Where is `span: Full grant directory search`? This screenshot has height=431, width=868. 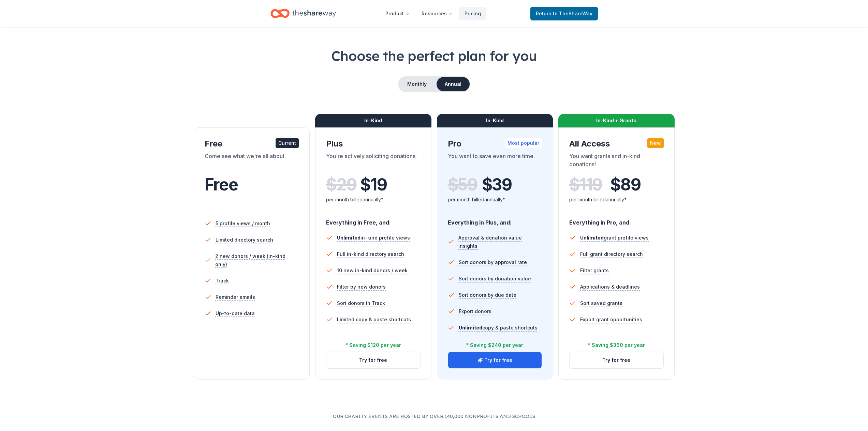 span: Full grant directory search is located at coordinates (611, 255).